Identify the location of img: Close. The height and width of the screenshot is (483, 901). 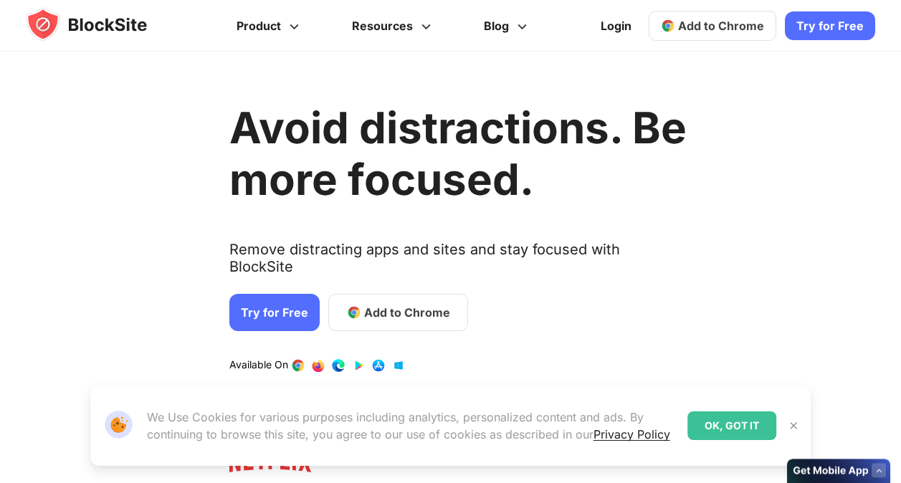
(793, 426).